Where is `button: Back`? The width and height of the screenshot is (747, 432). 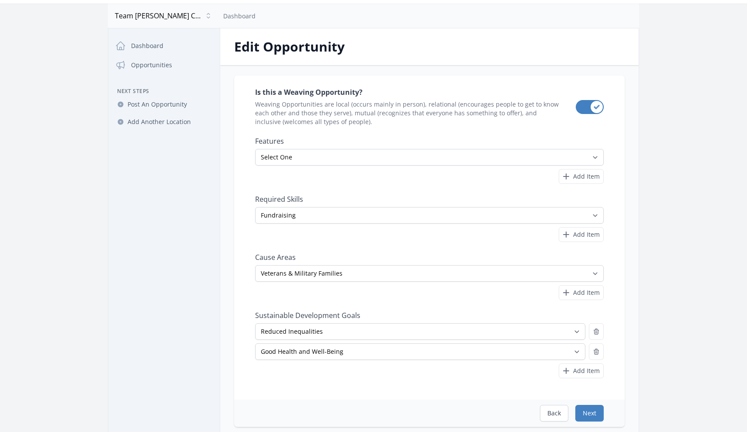 button: Back is located at coordinates (554, 413).